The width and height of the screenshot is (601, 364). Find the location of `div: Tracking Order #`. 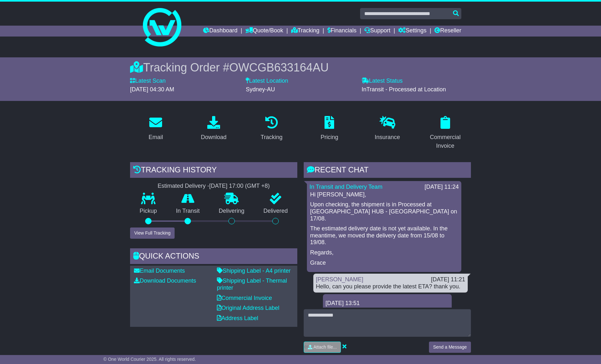

div: Tracking Order # is located at coordinates (300, 67).